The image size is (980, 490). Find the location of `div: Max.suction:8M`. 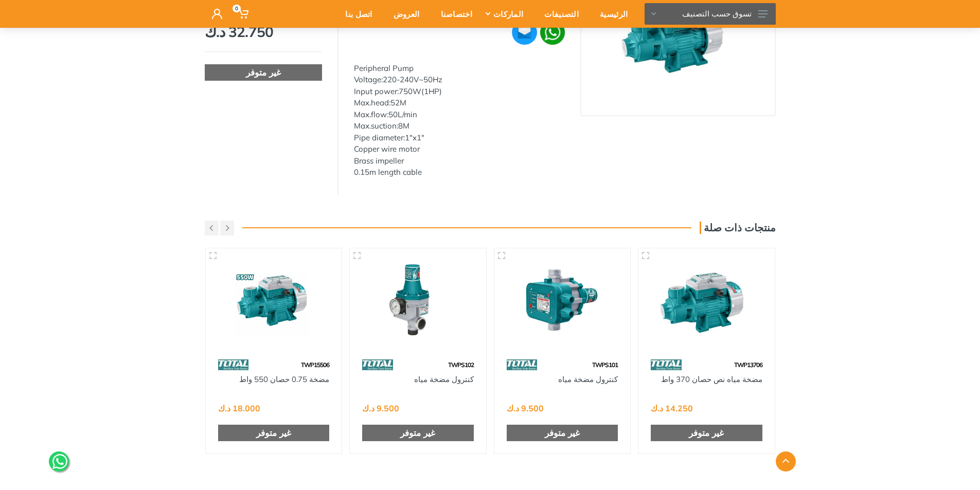

div: Max.suction:8M is located at coordinates (459, 126).